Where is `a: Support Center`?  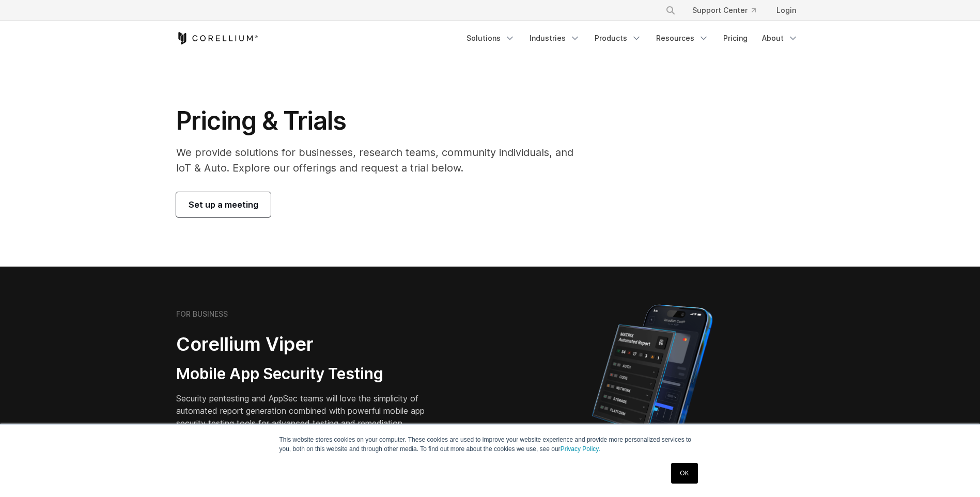
a: Support Center is located at coordinates (723, 10).